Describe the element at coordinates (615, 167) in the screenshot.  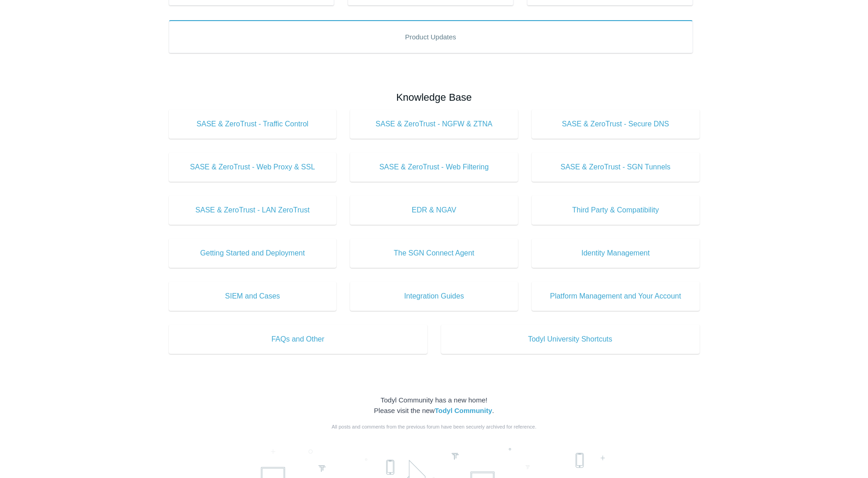
I see `a: SASE & ZeroTrust - SGN Tunnels` at that location.